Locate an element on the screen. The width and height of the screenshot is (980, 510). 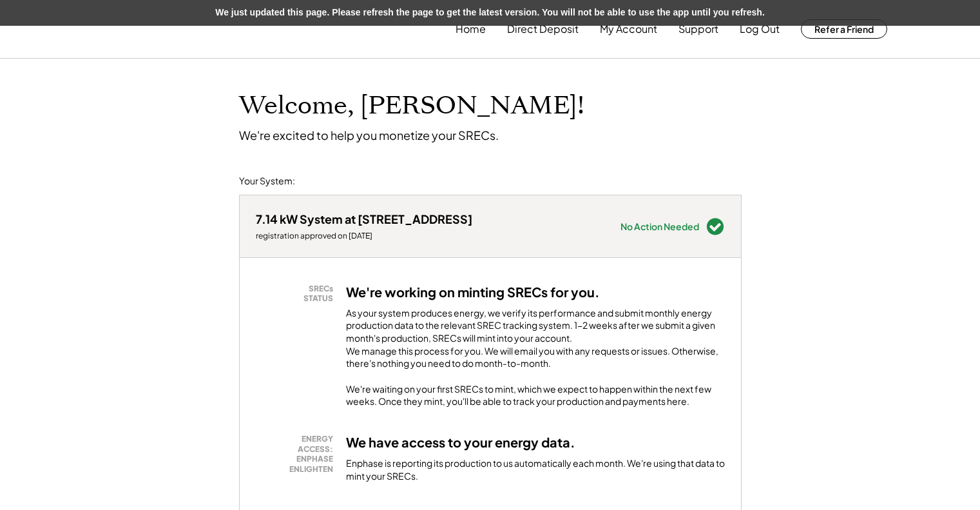
div: ENERGY ACCESS: ENPHASE ENLIGHTEN is located at coordinates (298, 454).